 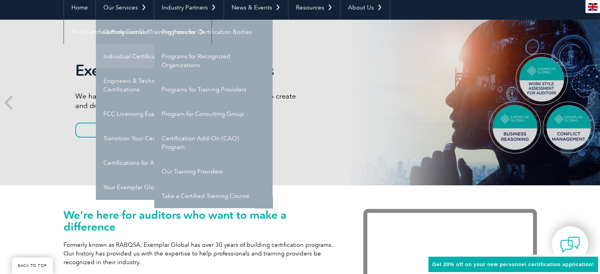 I want to click on a: Find Certified Professional / Training Provider, so click(x=138, y=32).